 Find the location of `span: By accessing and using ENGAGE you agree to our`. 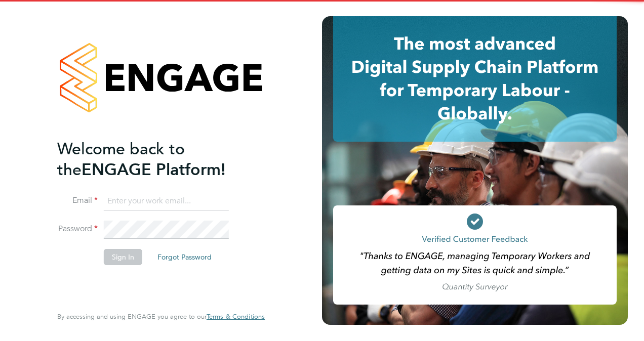

span: By accessing and using ENGAGE you agree to our is located at coordinates (161, 316).